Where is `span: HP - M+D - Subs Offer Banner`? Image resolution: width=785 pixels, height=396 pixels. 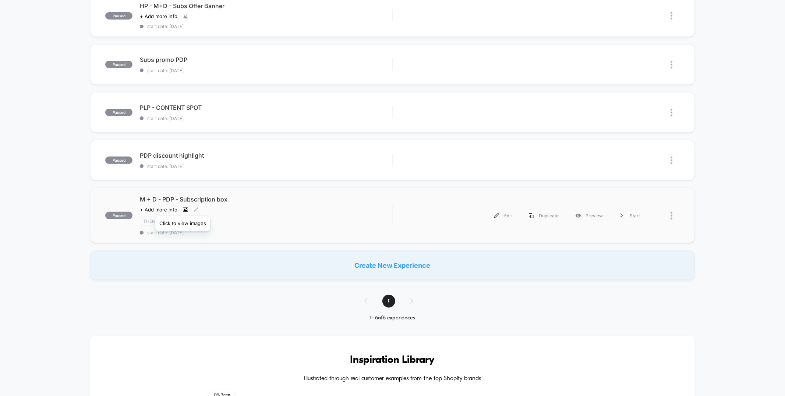
span: HP - M+D - Subs Offer Banner is located at coordinates (266, 6).